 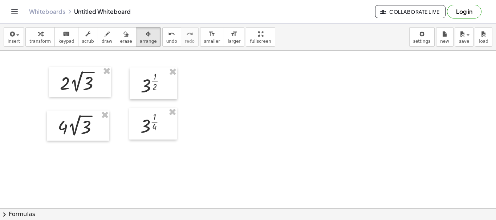 I want to click on i: keyboard, so click(x=66, y=34).